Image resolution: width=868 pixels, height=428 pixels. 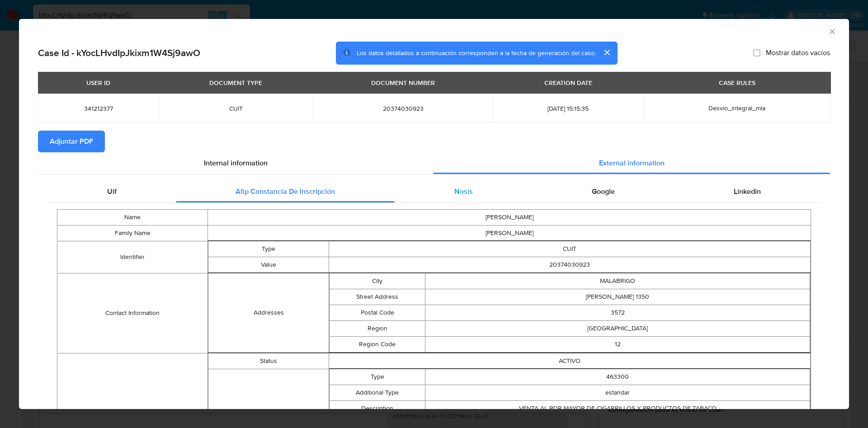 I want to click on div: DOCUMENT NUMBER, so click(x=403, y=83).